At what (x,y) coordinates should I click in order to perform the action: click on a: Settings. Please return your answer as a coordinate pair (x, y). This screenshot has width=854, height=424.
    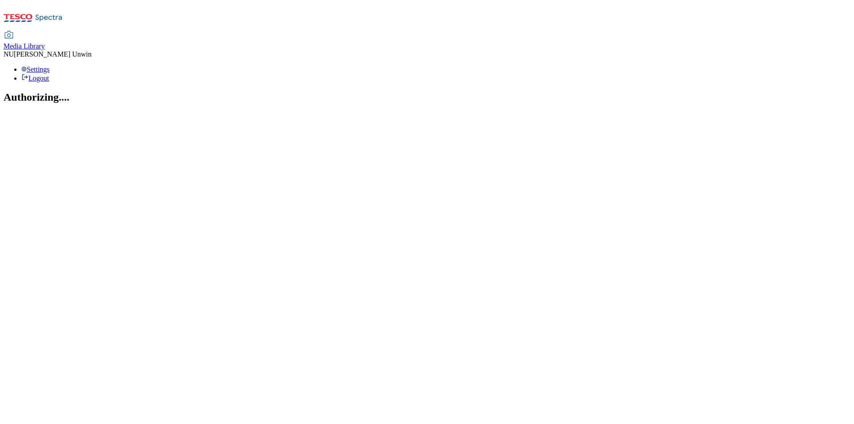
    Looking at the image, I should click on (36, 69).